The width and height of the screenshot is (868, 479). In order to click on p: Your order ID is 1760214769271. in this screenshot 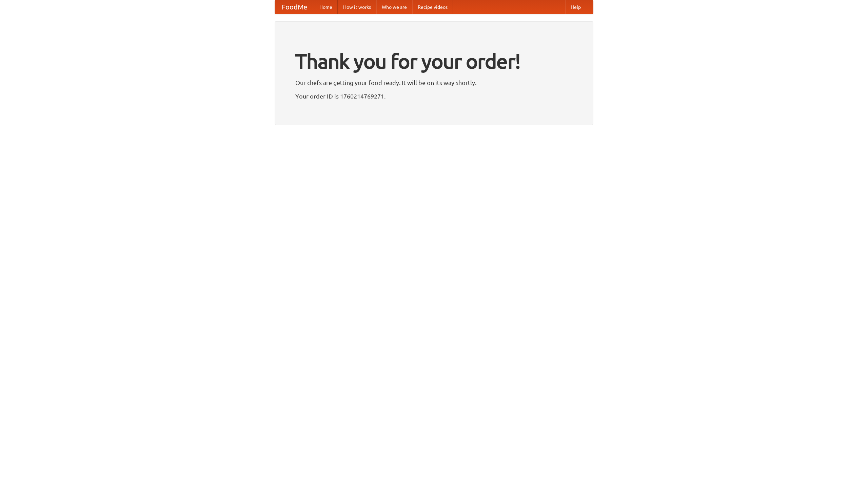, I will do `click(434, 96)`.